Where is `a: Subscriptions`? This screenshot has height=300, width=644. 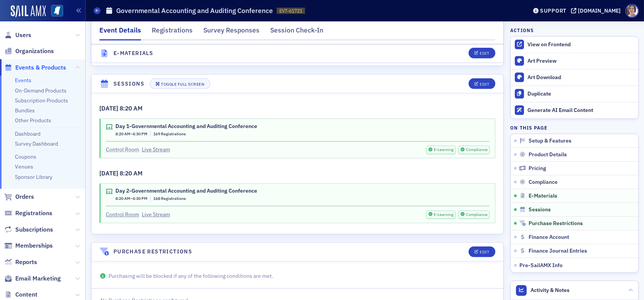 a: Subscriptions is located at coordinates (29, 230).